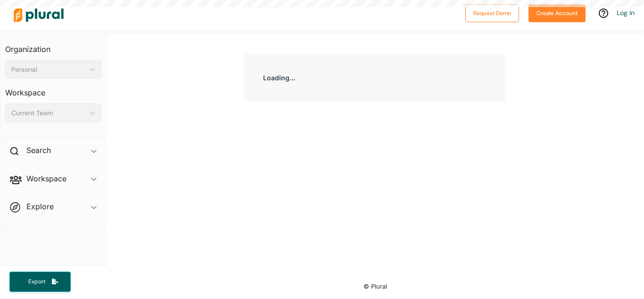  What do you see at coordinates (492, 13) in the screenshot?
I see `button: Request Demo` at bounding box center [492, 13].